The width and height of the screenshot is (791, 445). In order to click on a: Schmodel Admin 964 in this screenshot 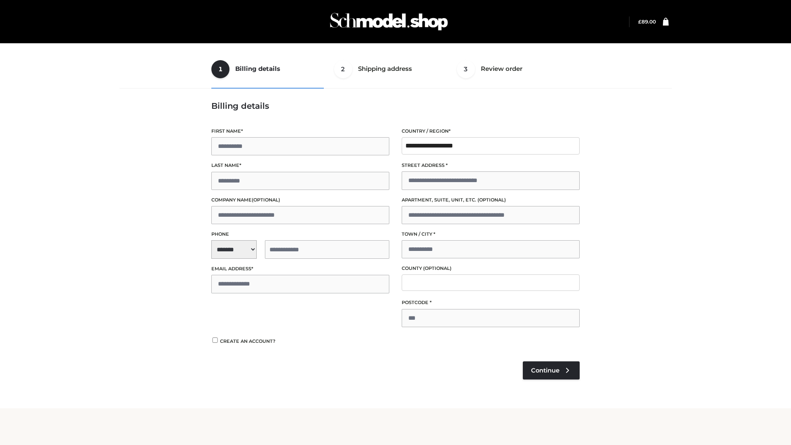, I will do `click(389, 21)`.